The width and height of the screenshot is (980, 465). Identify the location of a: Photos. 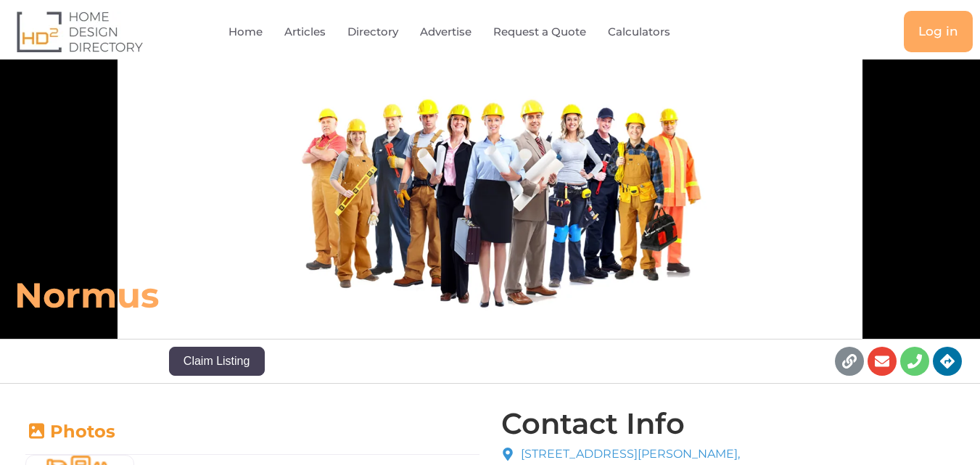
(70, 431).